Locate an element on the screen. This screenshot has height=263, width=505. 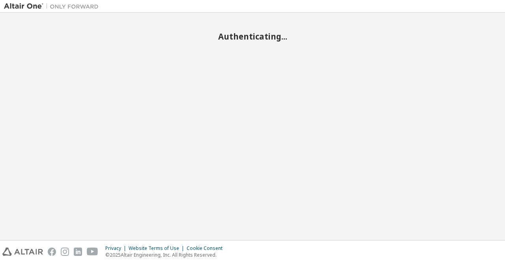
p: © 2025 Altair Engineering, Inc. All Rights Reserved. is located at coordinates (166, 254).